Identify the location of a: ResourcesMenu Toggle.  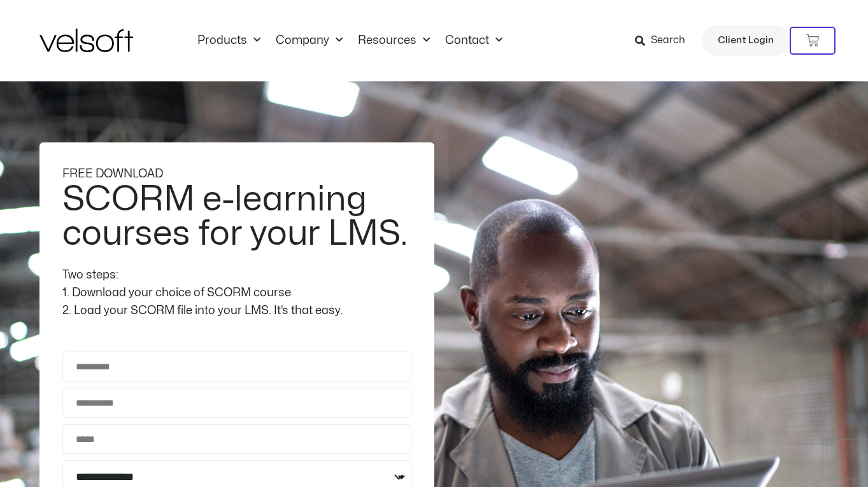
(394, 41).